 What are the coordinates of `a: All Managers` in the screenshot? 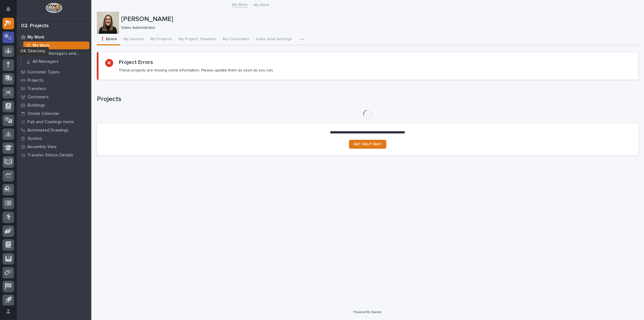 It's located at (56, 62).